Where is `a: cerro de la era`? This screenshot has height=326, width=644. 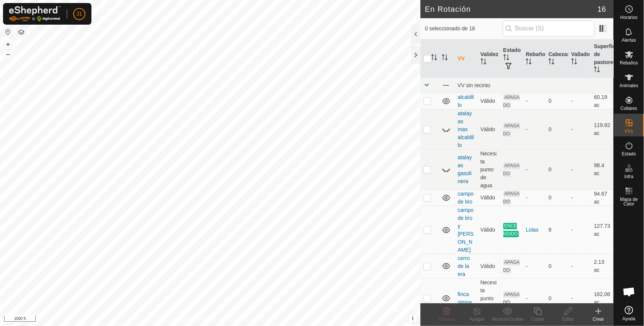 a: cerro de la era is located at coordinates (464, 266).